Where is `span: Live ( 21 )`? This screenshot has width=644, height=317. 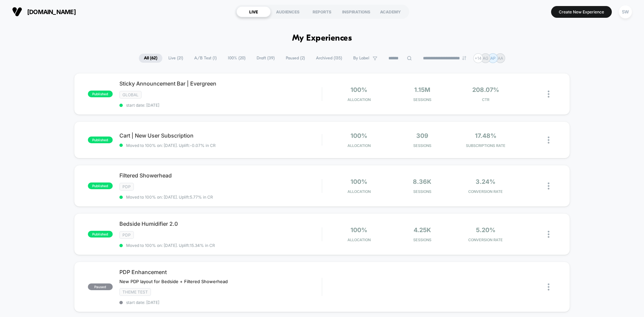 span: Live ( 21 ) is located at coordinates (176, 58).